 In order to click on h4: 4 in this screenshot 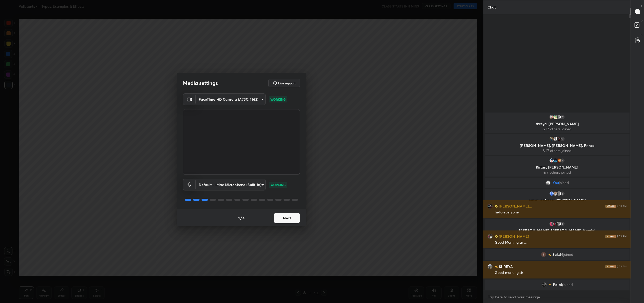, I will do `click(243, 218)`.